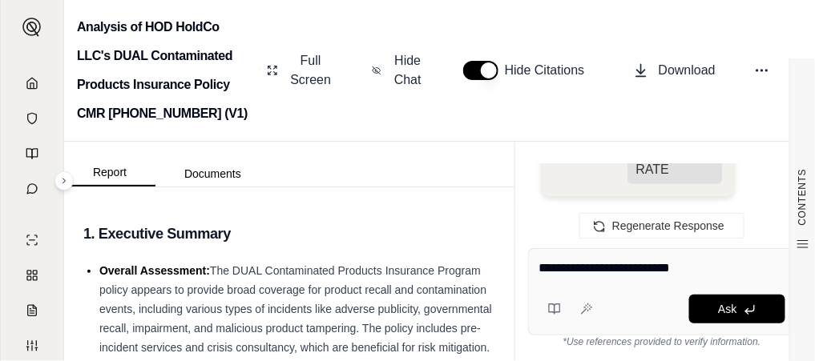 This screenshot has height=361, width=815. Describe the element at coordinates (662, 342) in the screenshot. I see `div: *Use references provided to verify information.` at that location.